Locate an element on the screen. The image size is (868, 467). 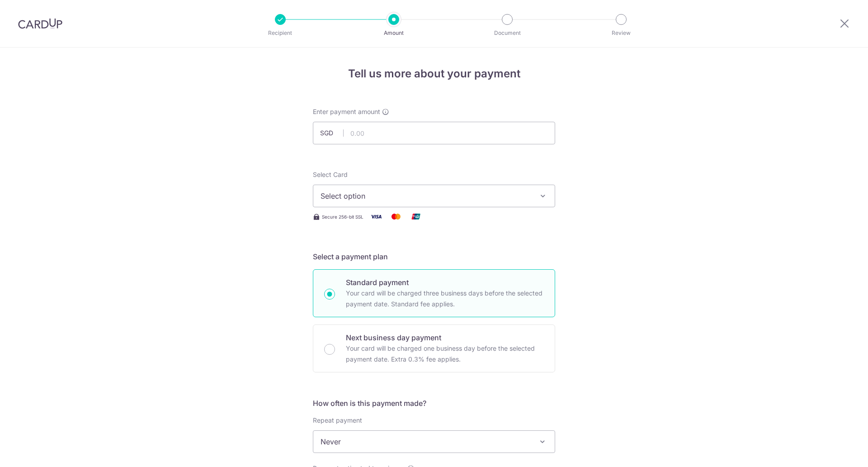
p: Next business day payment is located at coordinates (445, 337).